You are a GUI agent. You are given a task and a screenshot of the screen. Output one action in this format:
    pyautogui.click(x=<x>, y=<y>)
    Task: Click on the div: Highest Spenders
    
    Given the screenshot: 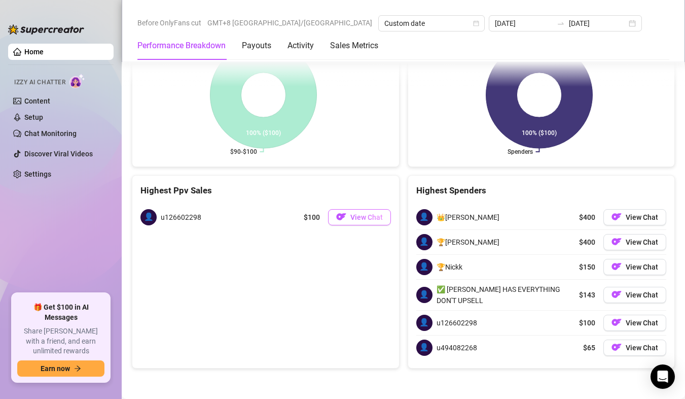 What is the action you would take?
    pyautogui.click(x=542, y=190)
    